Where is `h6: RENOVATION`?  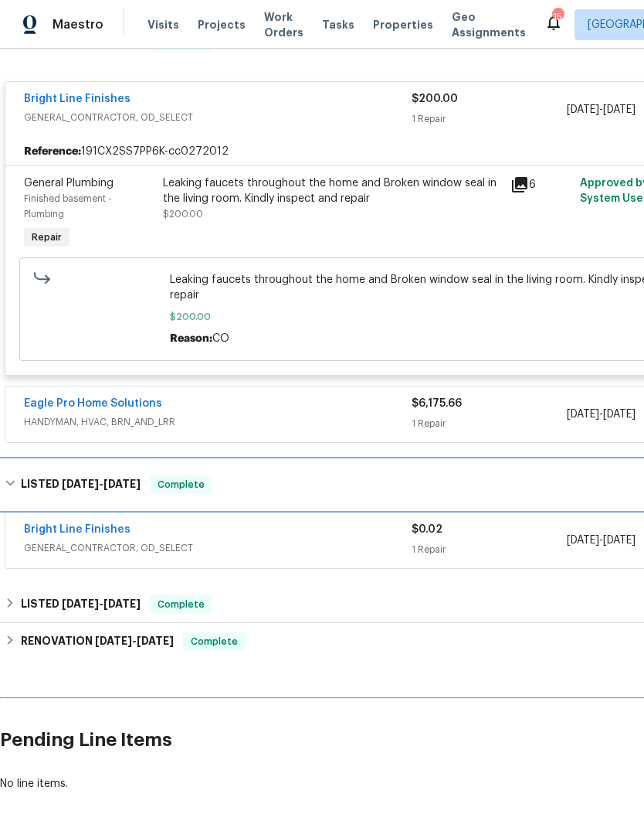
h6: RENOVATION is located at coordinates (97, 642).